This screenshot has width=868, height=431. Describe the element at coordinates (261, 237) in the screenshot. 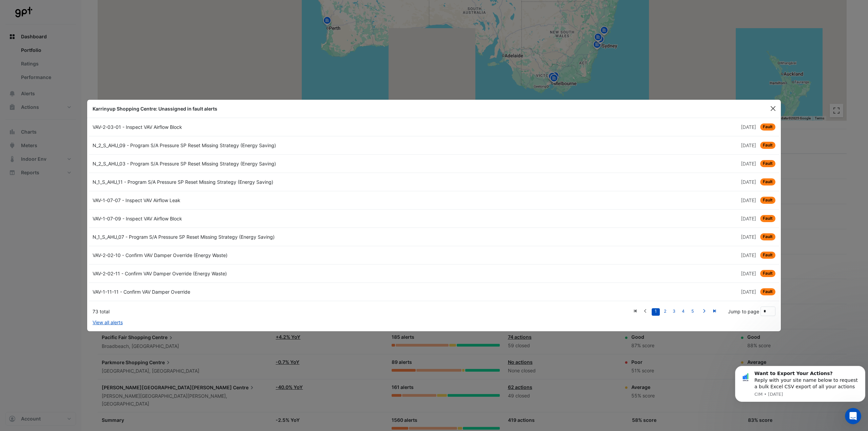

I see `div: N_1_S_AHU_07 - Program S/A Pressure SP Reset Missing Strategy (Energy Saving)` at that location.